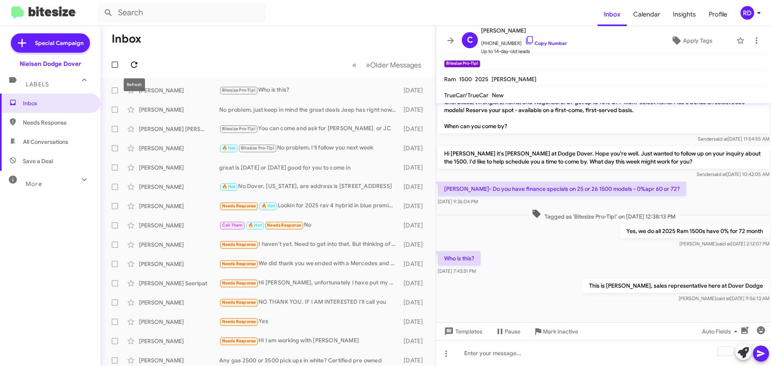 The width and height of the screenshot is (771, 366). What do you see at coordinates (481, 79) in the screenshot?
I see `span: 2025` at bounding box center [481, 79].